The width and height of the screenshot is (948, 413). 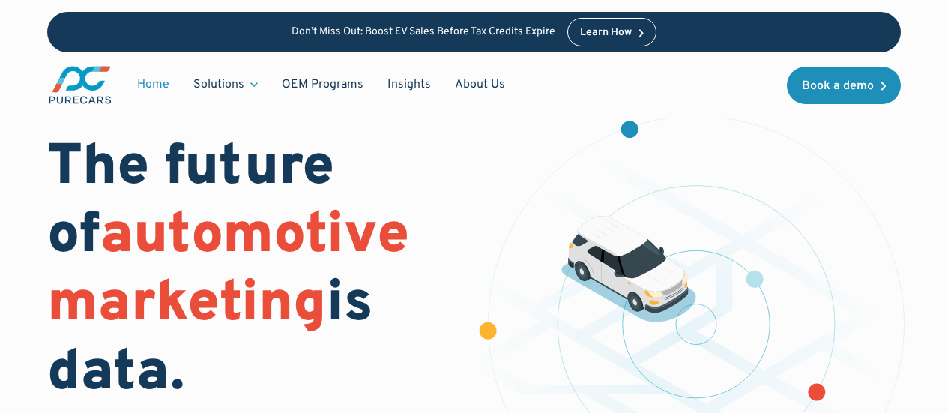 What do you see at coordinates (424, 32) in the screenshot?
I see `p: Don’t Miss Out: Boost EV Sales Before Tax Credits Expire` at bounding box center [424, 32].